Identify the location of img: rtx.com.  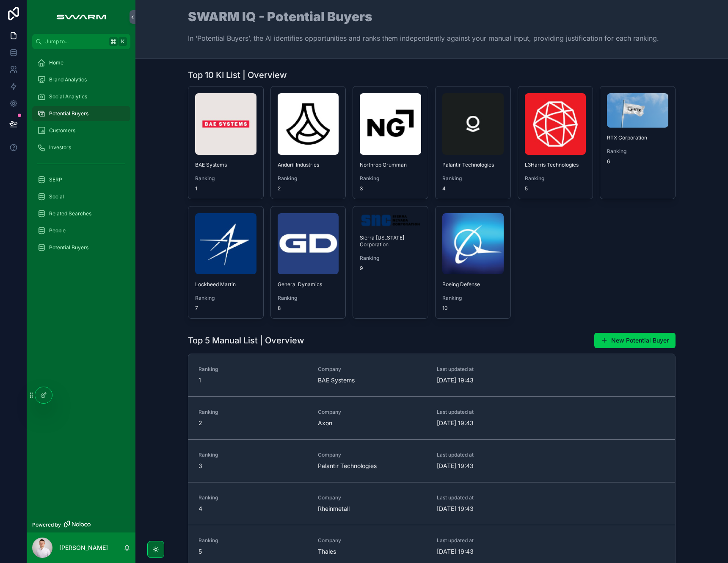
(638, 110).